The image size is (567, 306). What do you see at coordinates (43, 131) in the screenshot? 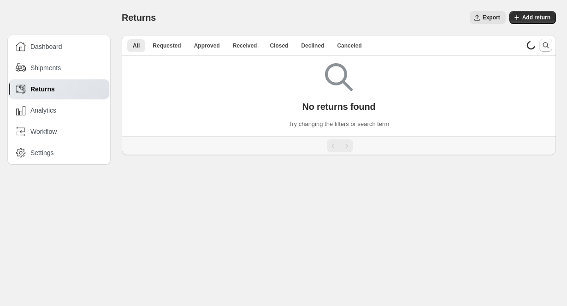
I see `span: Workflow` at bounding box center [43, 131].